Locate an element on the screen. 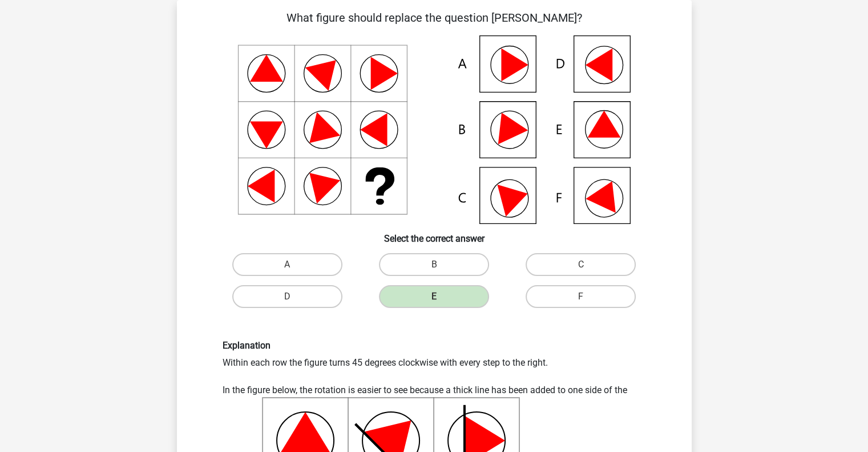  label: B is located at coordinates (434, 264).